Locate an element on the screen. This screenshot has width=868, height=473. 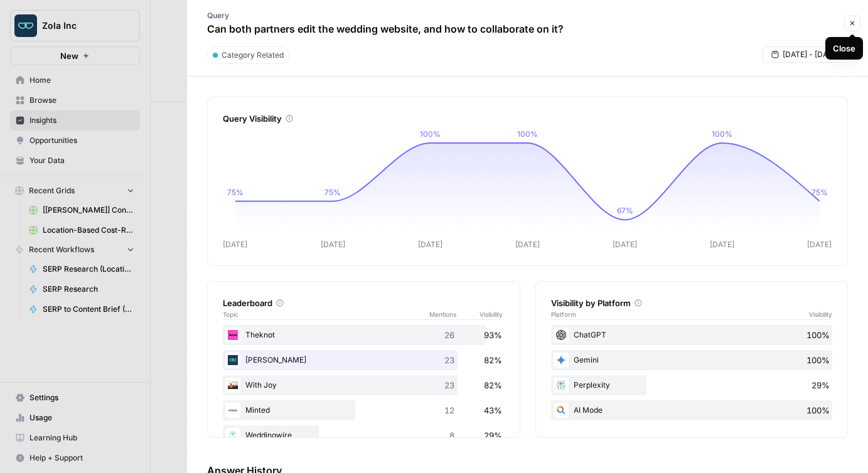
span: 43% is located at coordinates (493, 410).